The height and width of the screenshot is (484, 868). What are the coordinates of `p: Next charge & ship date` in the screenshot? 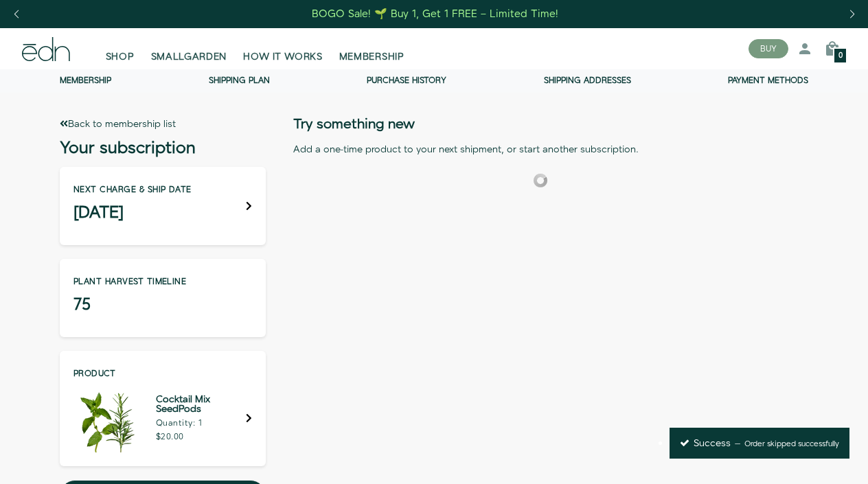 It's located at (133, 190).